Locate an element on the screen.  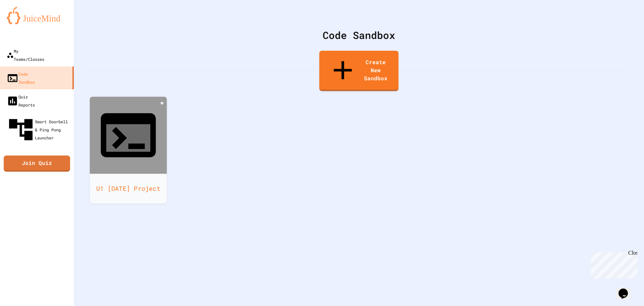
div: My Teams/Classes is located at coordinates (26, 55).